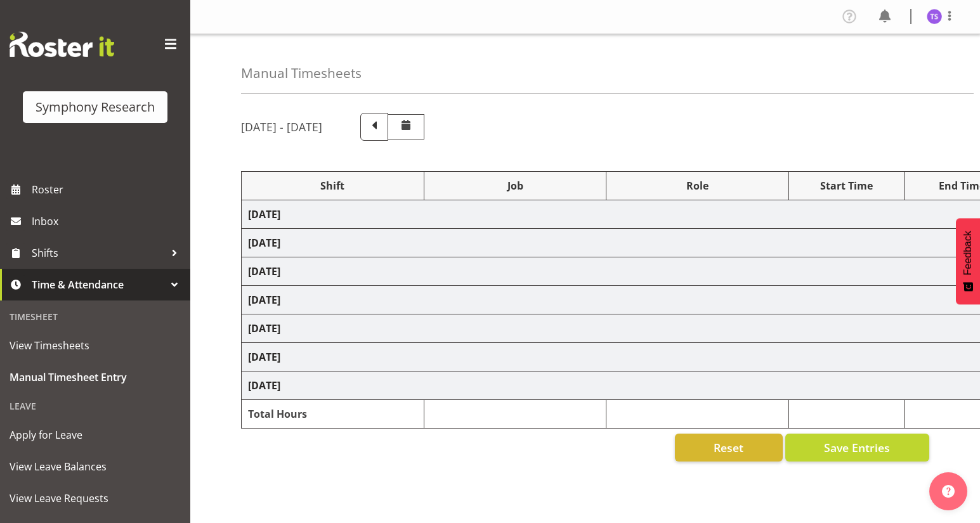 The width and height of the screenshot is (980, 523). What do you see at coordinates (948, 492) in the screenshot?
I see `img: help-xxl-2.png` at bounding box center [948, 492].